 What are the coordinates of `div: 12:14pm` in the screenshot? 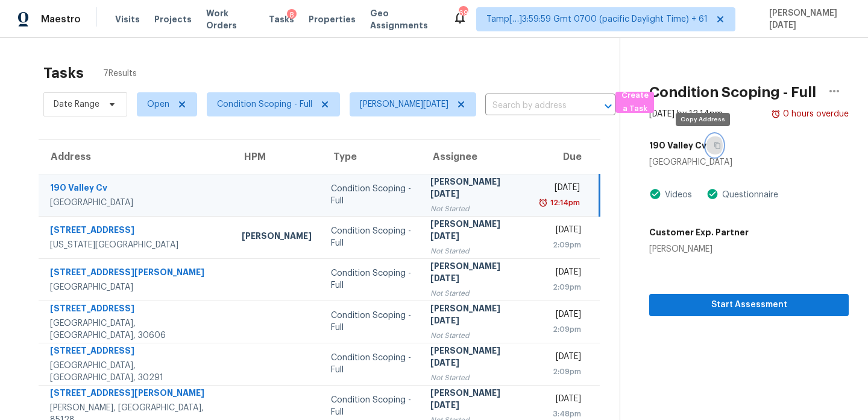 It's located at (564, 202).